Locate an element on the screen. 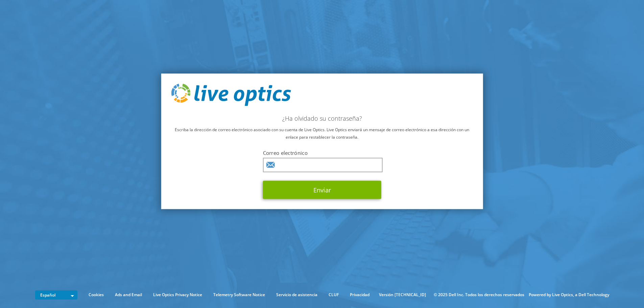 This screenshot has width=644, height=308. button: Enviar is located at coordinates (322, 189).